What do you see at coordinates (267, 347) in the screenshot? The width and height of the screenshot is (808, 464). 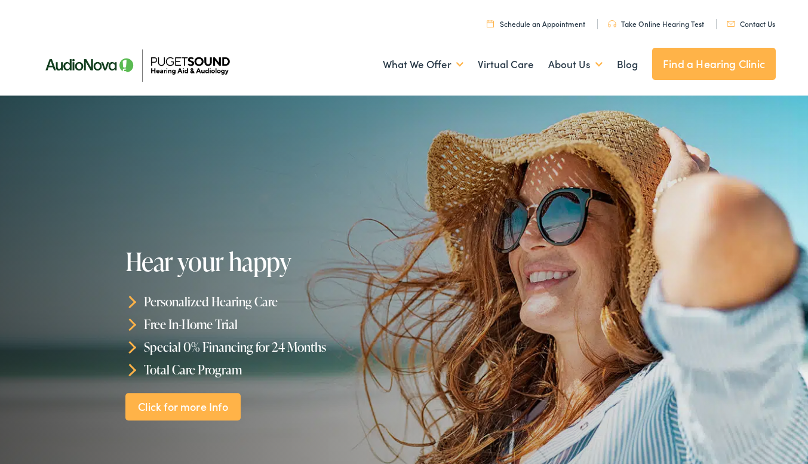 I see `li: Special 0% Financing for 24 Months` at bounding box center [267, 347].